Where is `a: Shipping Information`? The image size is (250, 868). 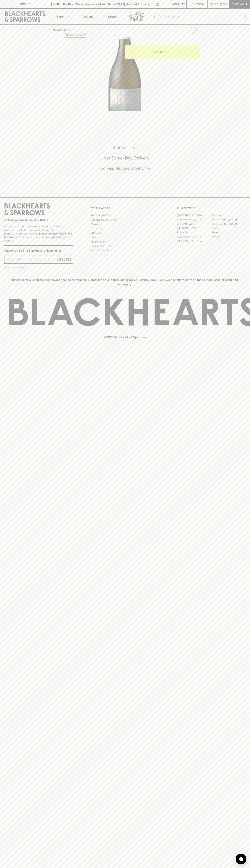
a: Shipping Information is located at coordinates (125, 246).